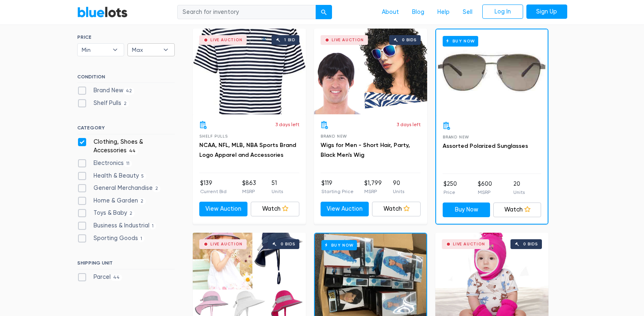 This screenshot has height=316, width=644. I want to click on p: Current Bid, so click(213, 192).